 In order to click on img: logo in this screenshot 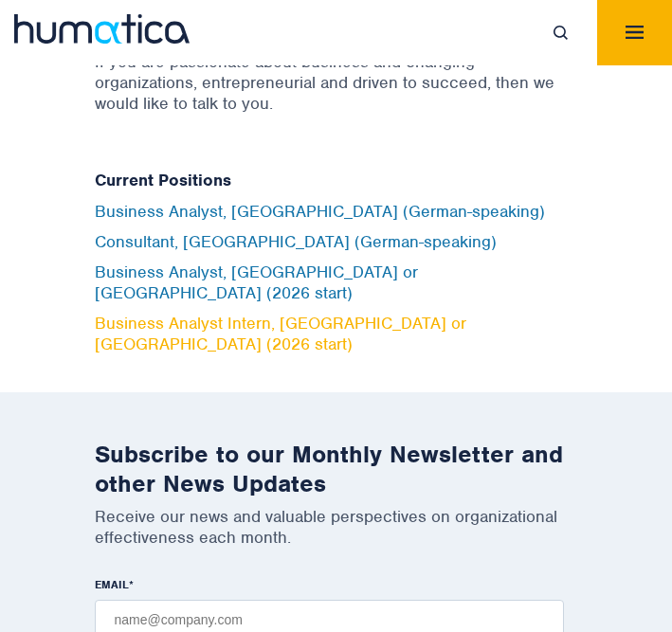, I will do `click(101, 28)`.